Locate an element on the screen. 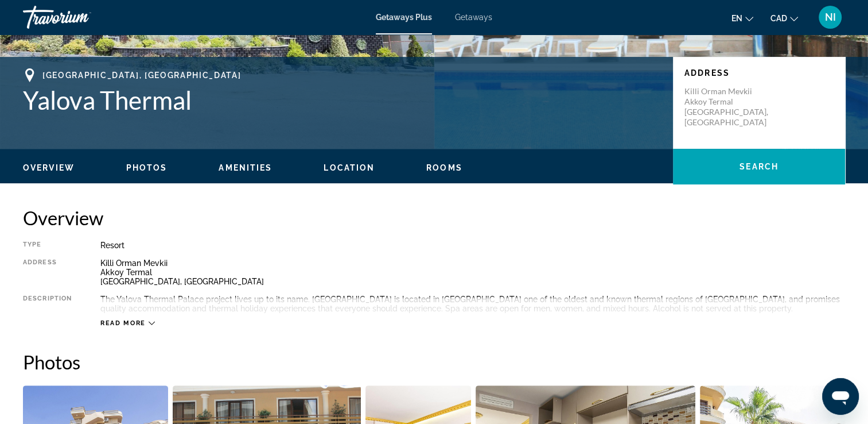  p: Address is located at coordinates (759, 73).